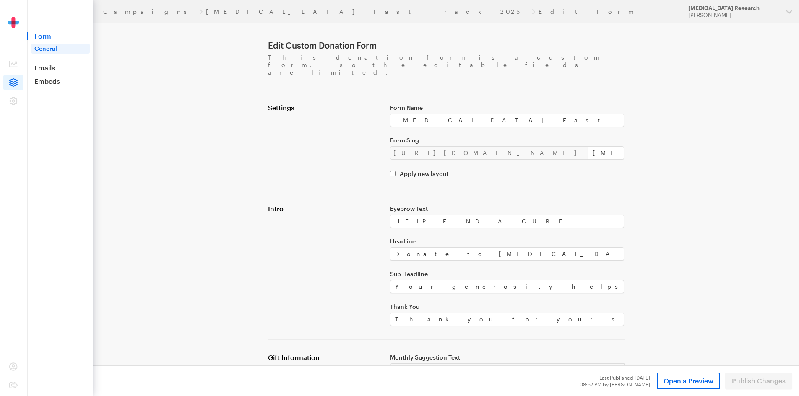  Describe the element at coordinates (507, 241) in the screenshot. I see `label: Headline` at that location.